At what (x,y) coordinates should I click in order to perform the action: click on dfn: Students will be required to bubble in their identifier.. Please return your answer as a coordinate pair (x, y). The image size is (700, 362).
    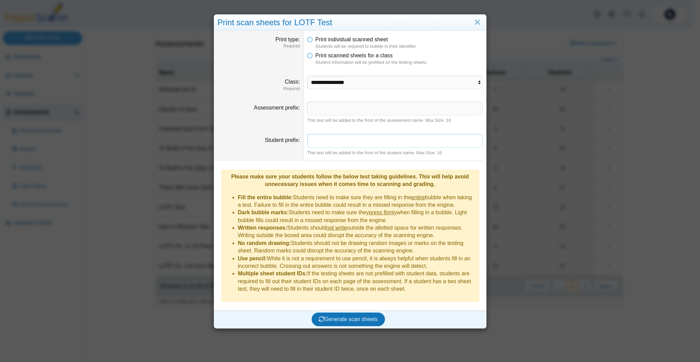
    Looking at the image, I should click on (399, 46).